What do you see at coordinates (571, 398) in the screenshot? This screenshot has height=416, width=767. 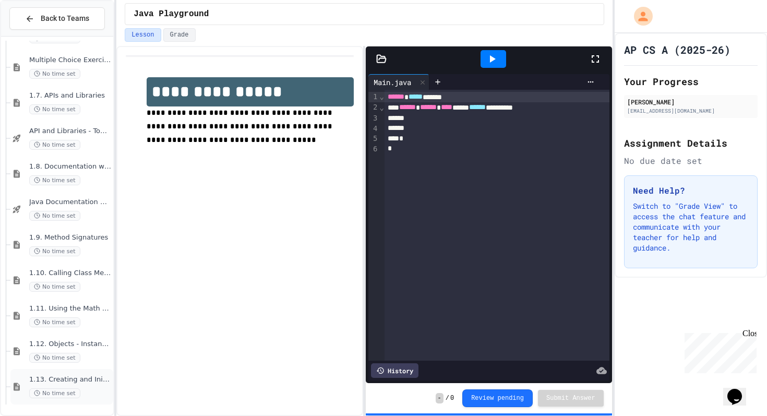 I see `span: Submit Answer` at bounding box center [571, 398].